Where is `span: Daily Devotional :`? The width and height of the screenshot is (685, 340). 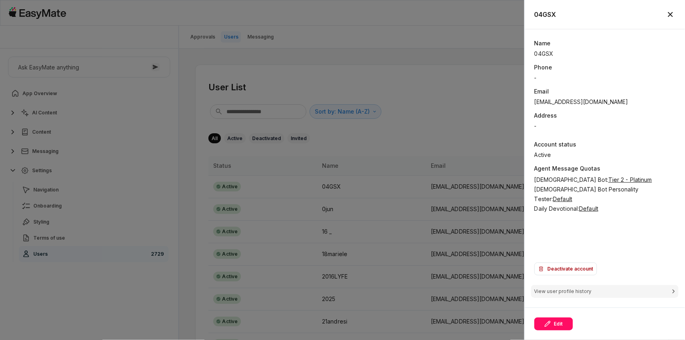
span: Daily Devotional : is located at coordinates (557, 208).